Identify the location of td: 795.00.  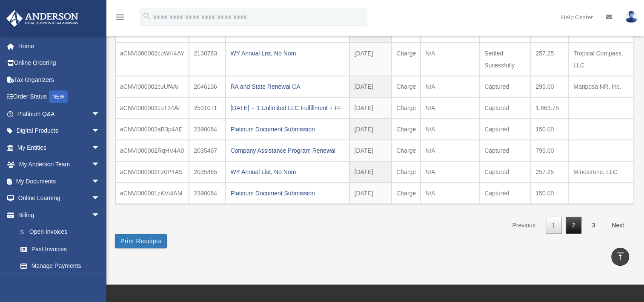
(550, 151).